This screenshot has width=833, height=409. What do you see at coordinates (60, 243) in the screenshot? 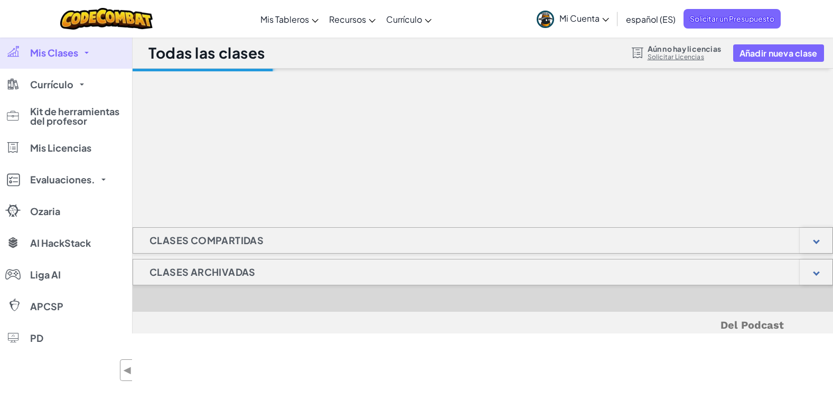
I see `span: AI HackStack` at bounding box center [60, 243].